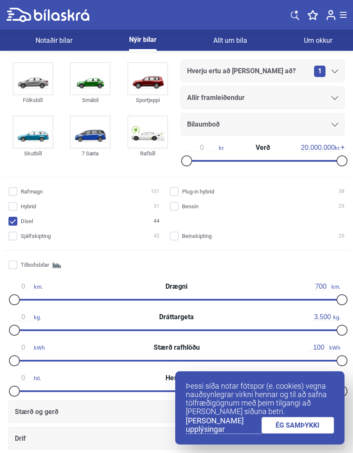 The width and height of the screenshot is (353, 453). Describe the element at coordinates (260, 398) in the screenshot. I see `p: Þessi síða notar fótspor (e. cookies) vegna nauðsynlegrar virkni hennar og til að safna tölfræðig...` at that location.